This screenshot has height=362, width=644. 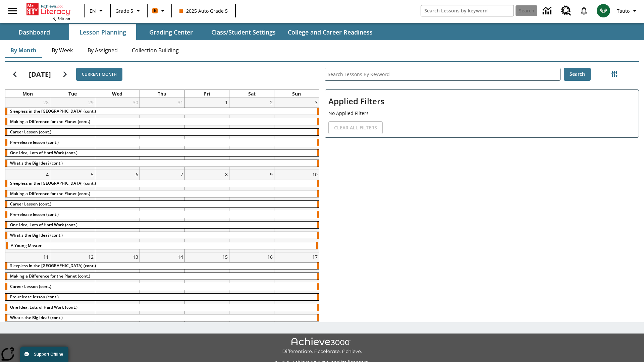 What do you see at coordinates (162, 246) in the screenshot?
I see `div: A Young Master` at bounding box center [162, 246].